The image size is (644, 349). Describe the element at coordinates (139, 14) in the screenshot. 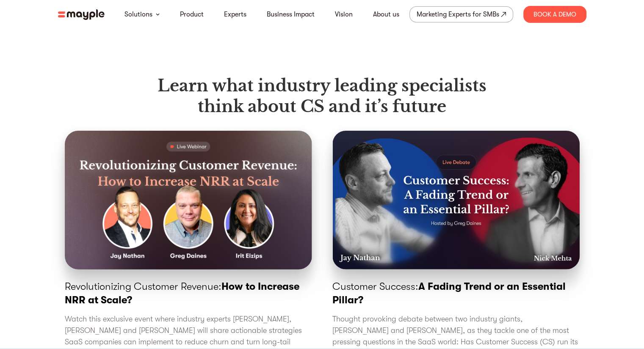

I see `a: Solutions` at that location.